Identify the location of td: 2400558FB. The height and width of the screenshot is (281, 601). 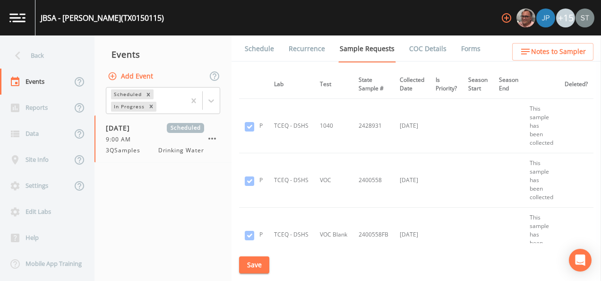
(373, 234).